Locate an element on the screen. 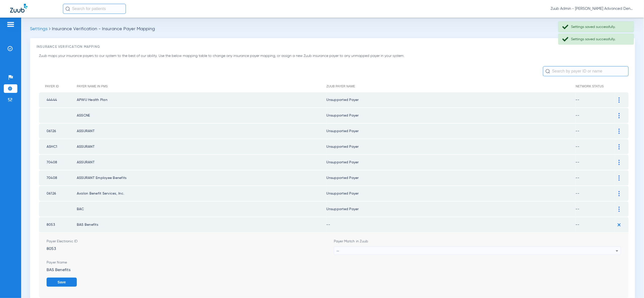  span: Settings is located at coordinates (39, 29).